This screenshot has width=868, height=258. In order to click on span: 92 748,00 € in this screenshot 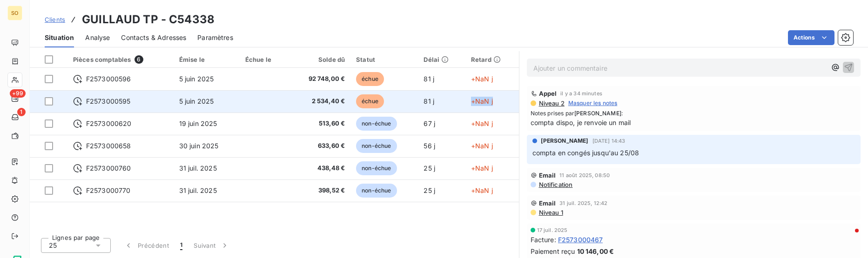, I will do `click(319, 79)`.